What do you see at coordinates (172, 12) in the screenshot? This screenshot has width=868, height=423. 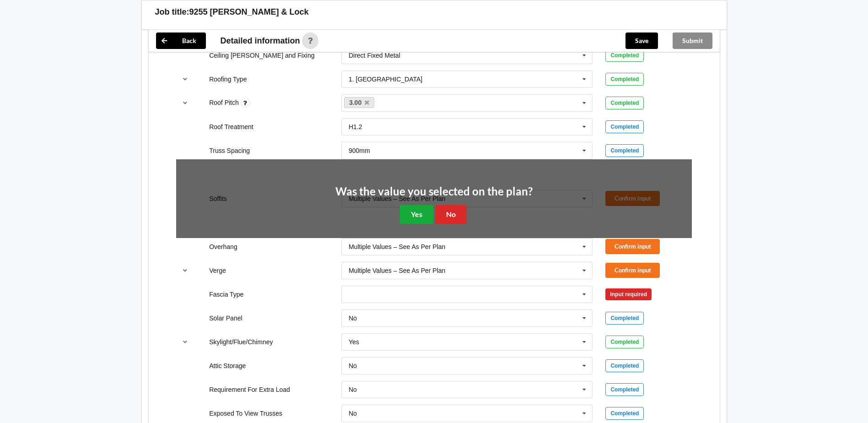 I see `h3: Job title:` at bounding box center [172, 12].